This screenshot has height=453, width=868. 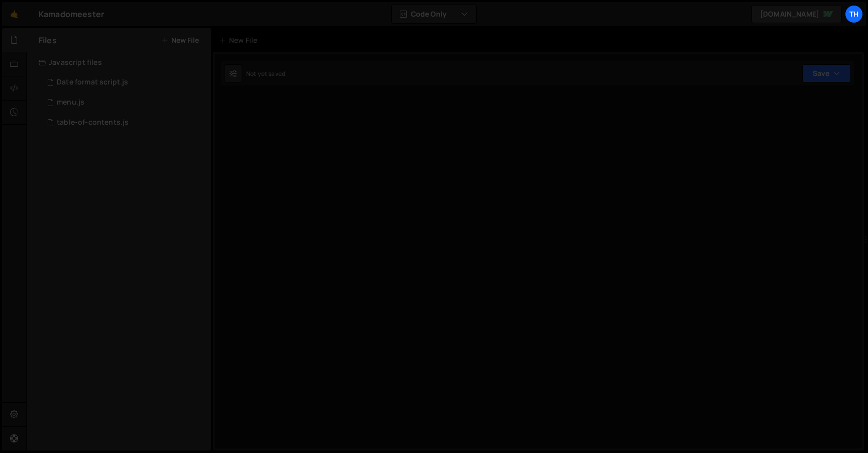 I want to click on div: Date format script.js, so click(x=92, y=82).